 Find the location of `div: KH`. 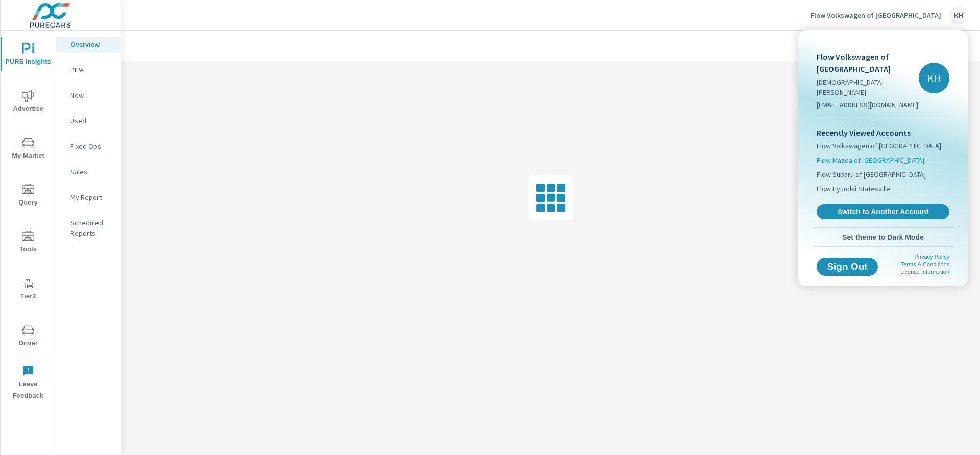

div: KH is located at coordinates (934, 78).